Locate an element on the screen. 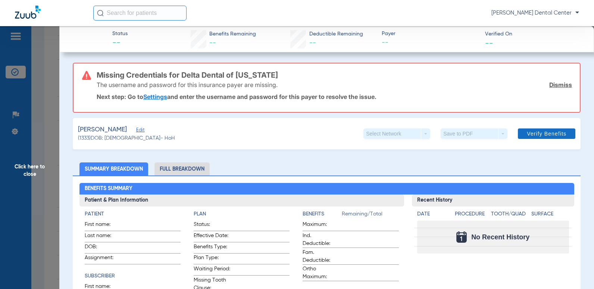  span: Verified On is located at coordinates (534, 34).